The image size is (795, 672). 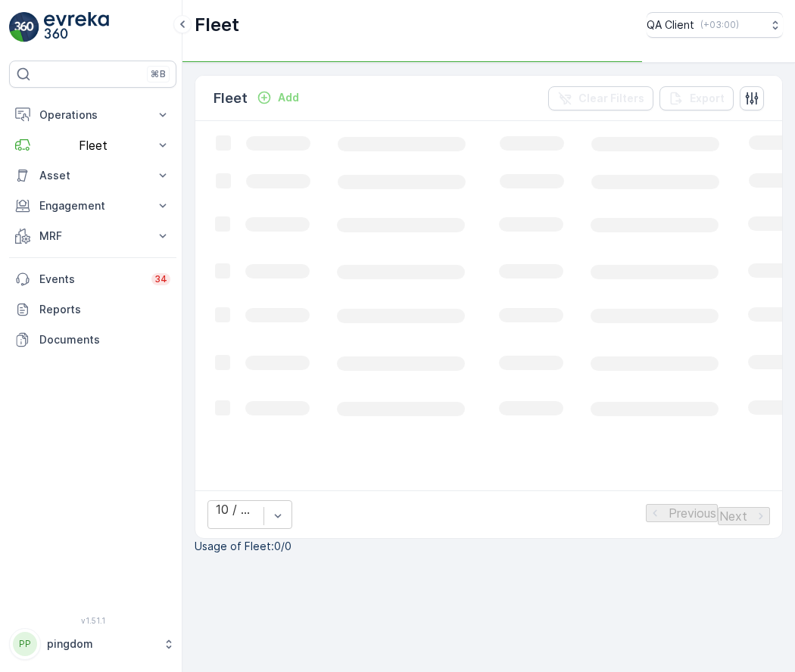 I want to click on button: Next, so click(x=744, y=516).